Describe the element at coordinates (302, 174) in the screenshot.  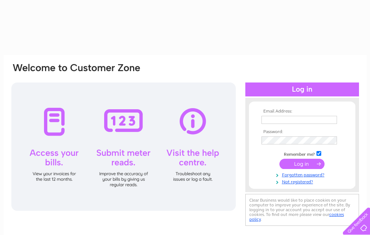
I see `a: Forgotten password?` at that location.